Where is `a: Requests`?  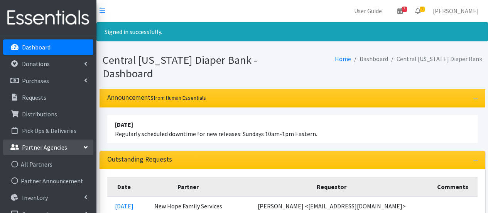 a: Requests is located at coordinates (48, 97).